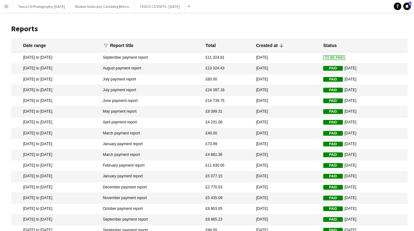  What do you see at coordinates (151, 101) in the screenshot?
I see `mat-cell: June payment report` at bounding box center [151, 101].